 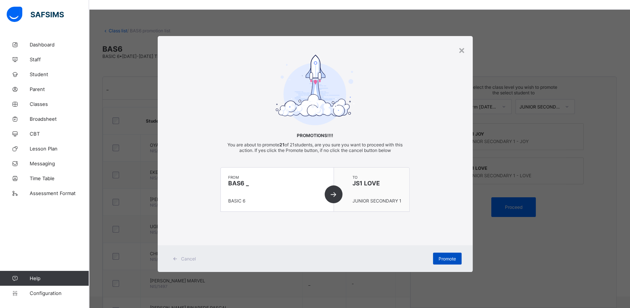 What do you see at coordinates (59, 163) in the screenshot?
I see `span: Messaging` at bounding box center [59, 163].